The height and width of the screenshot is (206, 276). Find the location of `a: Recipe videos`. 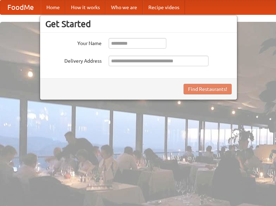

a: Recipe videos is located at coordinates (164, 7).